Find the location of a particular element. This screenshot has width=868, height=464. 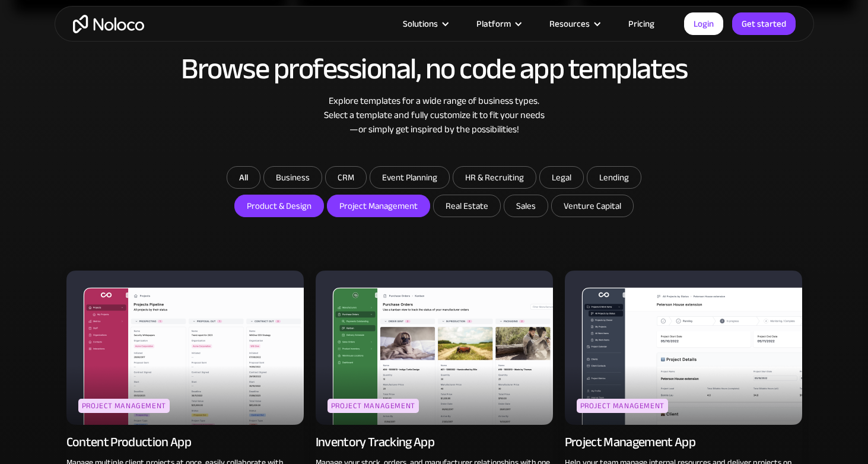

a: Pricing is located at coordinates (641, 24).